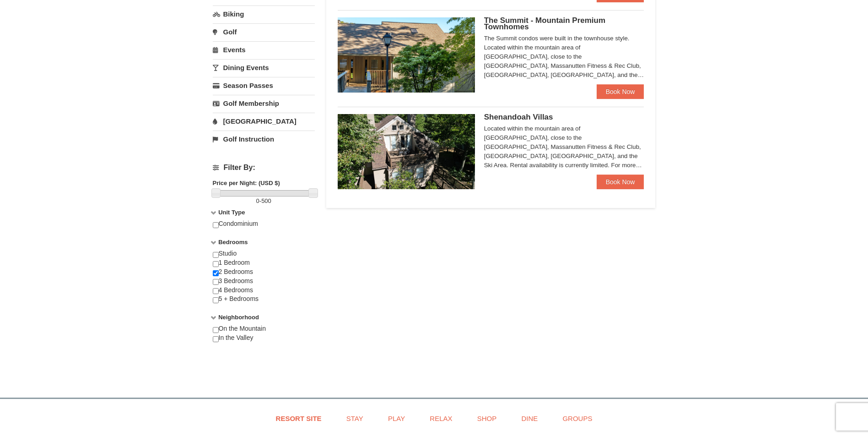 The width and height of the screenshot is (868, 437). I want to click on div: On the Mountain In the Valley, so click(263, 338).